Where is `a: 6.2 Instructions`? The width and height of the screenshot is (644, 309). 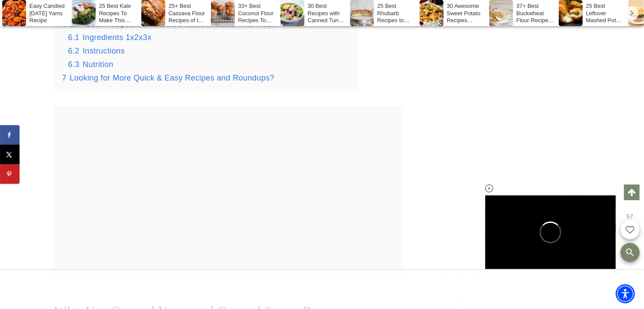 a: 6.2 Instructions is located at coordinates (97, 51).